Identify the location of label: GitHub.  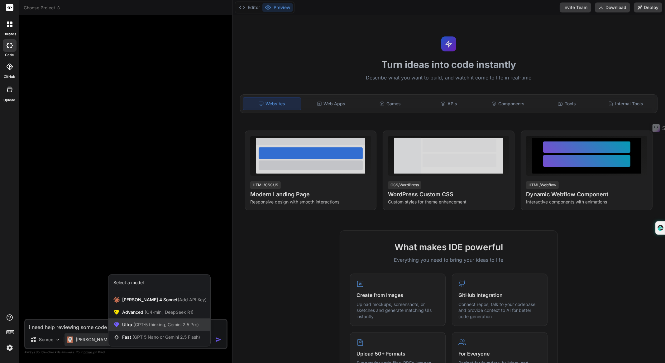
(9, 77).